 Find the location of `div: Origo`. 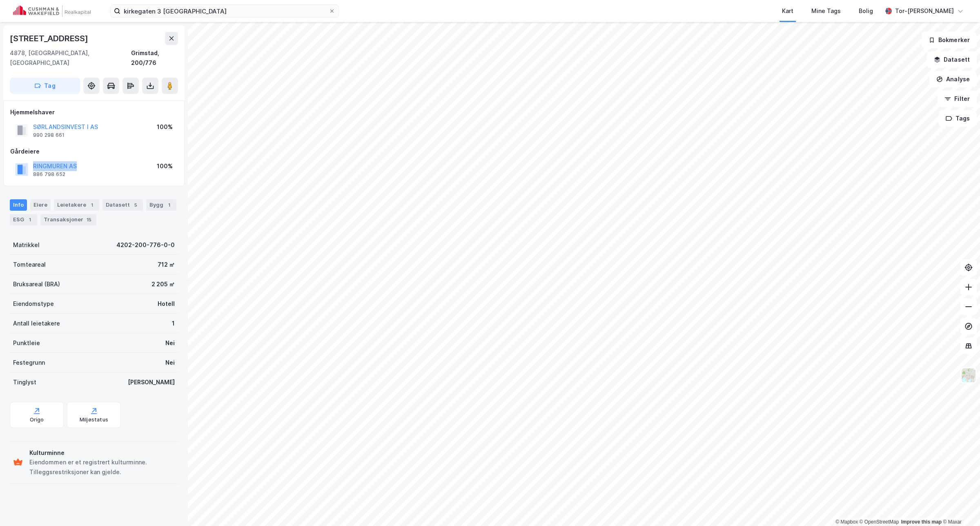

div: Origo is located at coordinates (37, 420).